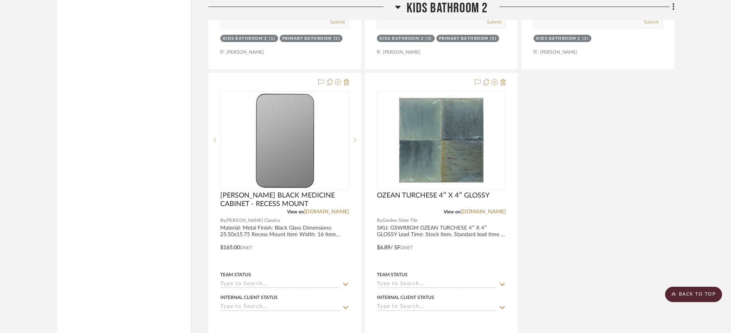 The width and height of the screenshot is (731, 333). What do you see at coordinates (693, 294) in the screenshot?
I see `scroll-to-top-button: BACK TO TOP` at bounding box center [693, 294].